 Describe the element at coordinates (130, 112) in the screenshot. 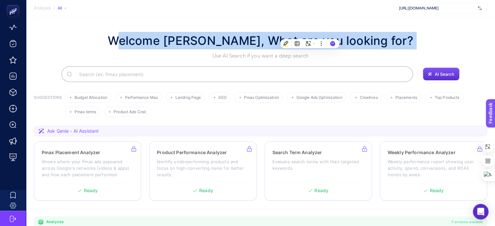

I see `span: Product Ads Cost` at that location.